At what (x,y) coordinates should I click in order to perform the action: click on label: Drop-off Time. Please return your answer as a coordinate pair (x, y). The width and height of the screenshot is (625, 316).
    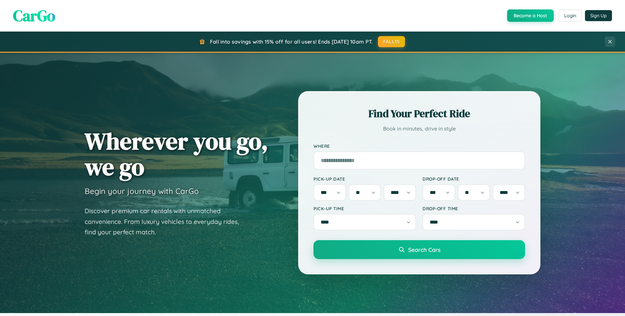
    Looking at the image, I should click on (474, 208).